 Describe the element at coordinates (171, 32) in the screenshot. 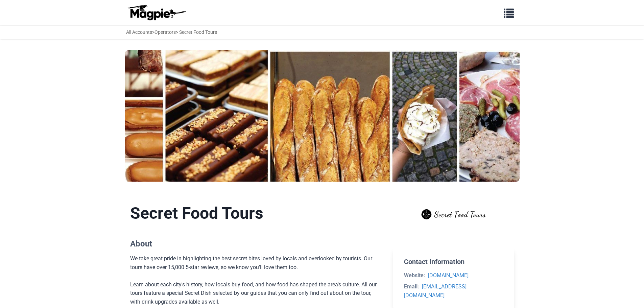

I see `div: > > Secret Food Tours` at that location.